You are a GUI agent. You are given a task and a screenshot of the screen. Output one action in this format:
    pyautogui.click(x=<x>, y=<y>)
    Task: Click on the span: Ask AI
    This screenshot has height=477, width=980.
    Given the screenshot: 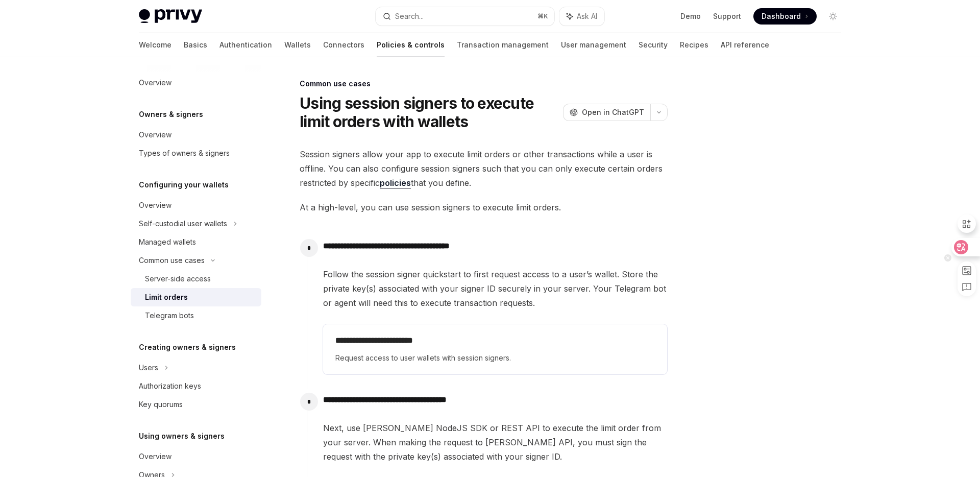 What is the action you would take?
    pyautogui.click(x=587, y=16)
    